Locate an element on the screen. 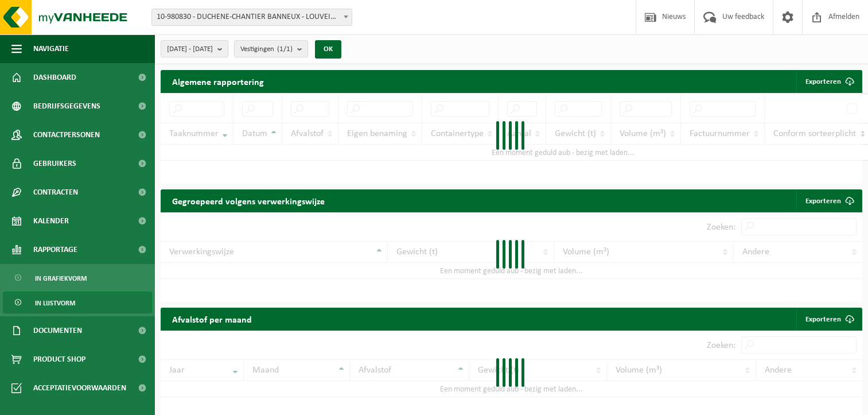 This screenshot has width=868, height=415. span: In grafiekvorm is located at coordinates (61, 278).